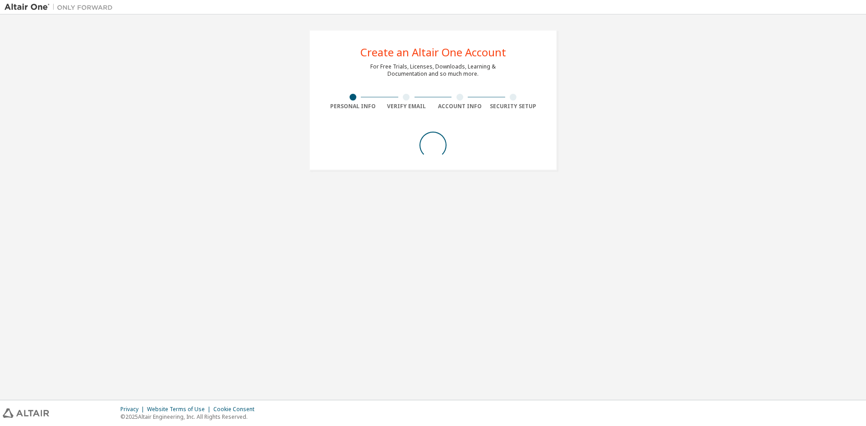 The image size is (866, 426). Describe the element at coordinates (190, 417) in the screenshot. I see `p: © 2025 Altair Engineering, Inc. All Rights Reserved.` at that location.